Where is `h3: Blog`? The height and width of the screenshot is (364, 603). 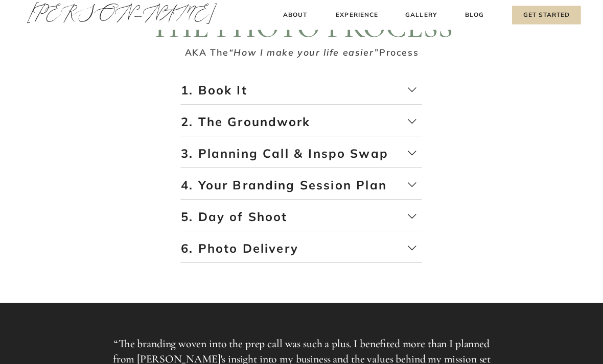 h3: Blog is located at coordinates (474, 15).